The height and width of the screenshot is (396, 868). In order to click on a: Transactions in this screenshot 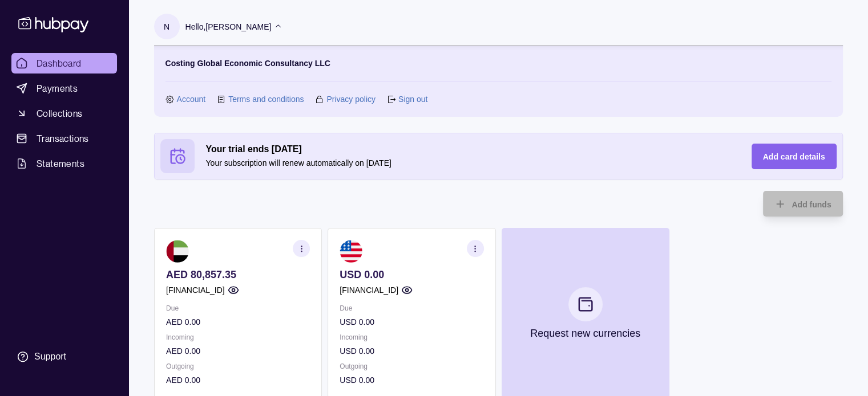, I will do `click(64, 139)`.